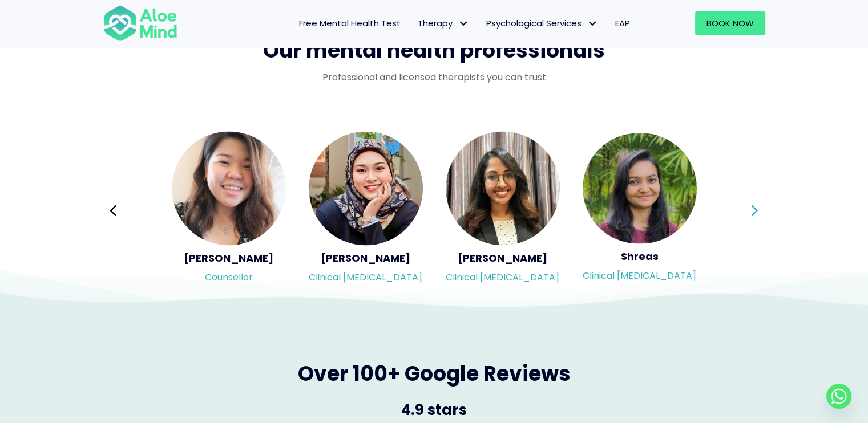  I want to click on a: EAP, so click(622, 24).